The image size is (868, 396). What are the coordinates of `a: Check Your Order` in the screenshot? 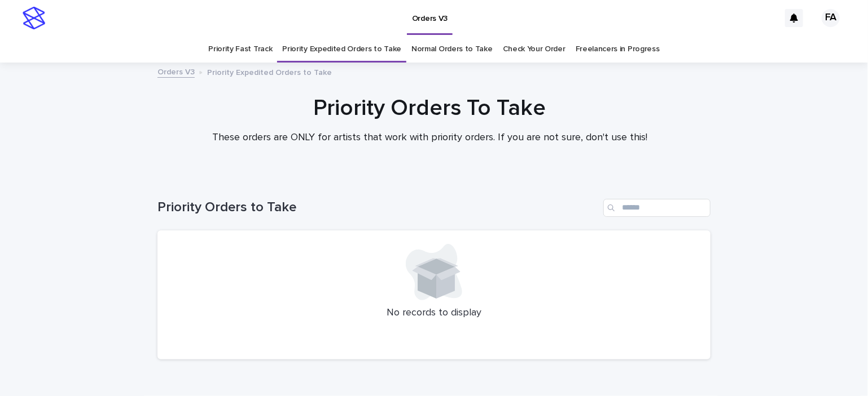 It's located at (534, 49).